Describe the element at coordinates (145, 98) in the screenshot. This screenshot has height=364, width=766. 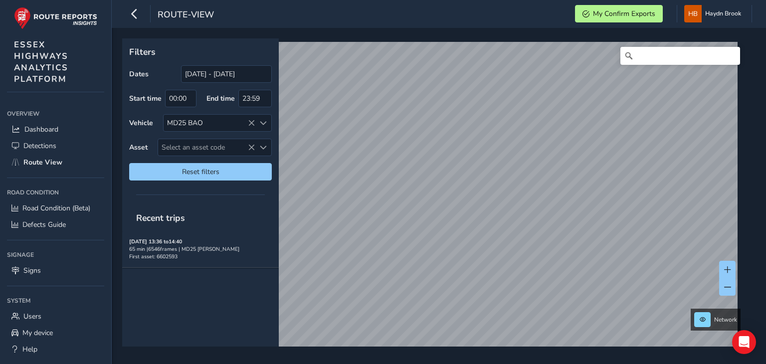
I see `label: Start time` at that location.